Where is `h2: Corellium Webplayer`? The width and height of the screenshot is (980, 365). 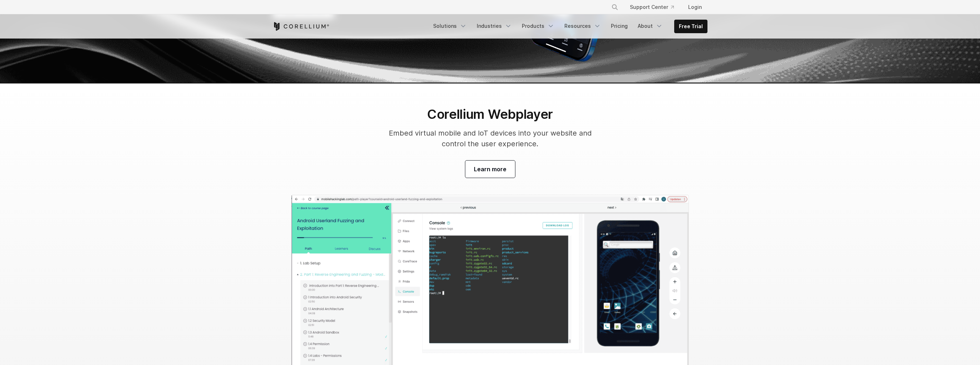
h2: Corellium Webplayer is located at coordinates (490, 114).